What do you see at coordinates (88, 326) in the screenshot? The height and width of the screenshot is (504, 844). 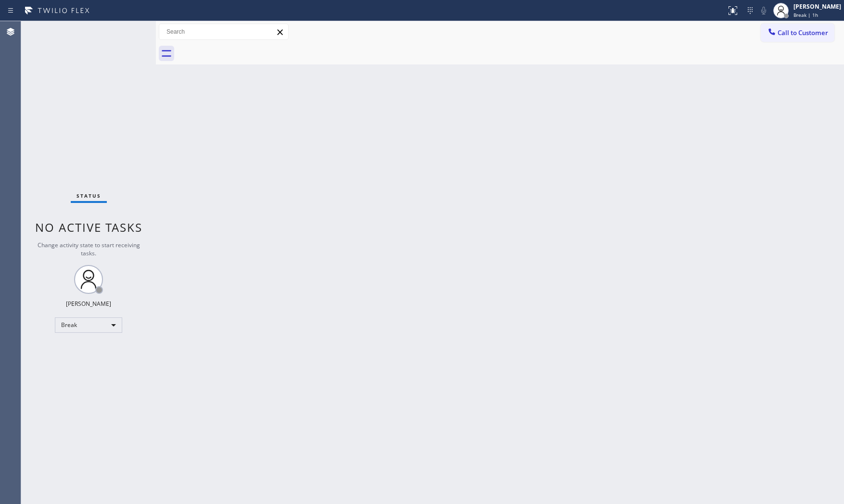 I see `div: Break` at bounding box center [88, 326].